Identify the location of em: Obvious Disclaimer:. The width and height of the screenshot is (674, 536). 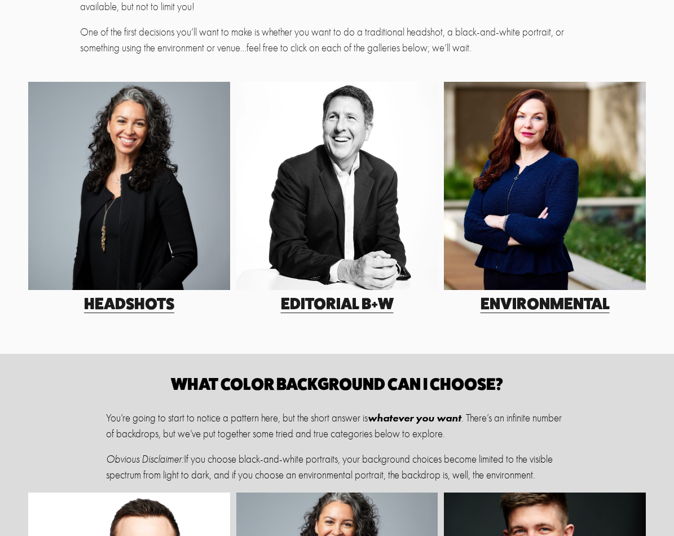
(145, 459).